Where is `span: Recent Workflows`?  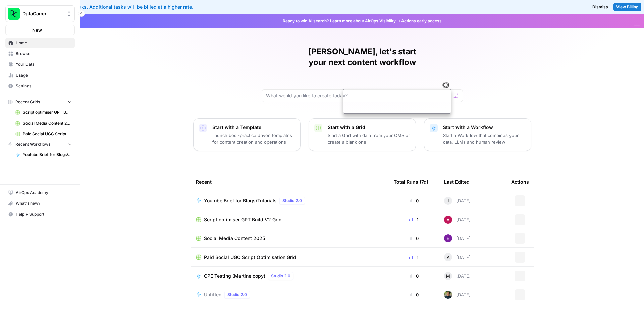 span: Recent Workflows is located at coordinates (33, 144).